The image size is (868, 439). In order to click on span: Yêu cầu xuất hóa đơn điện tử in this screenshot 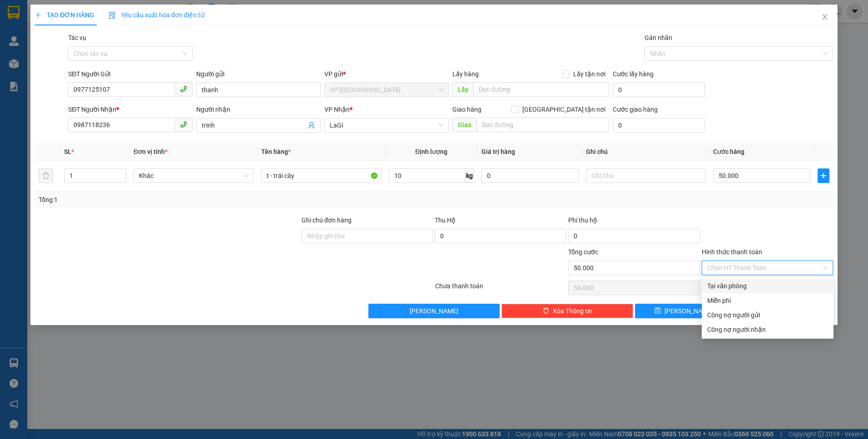, I will do `click(156, 15)`.